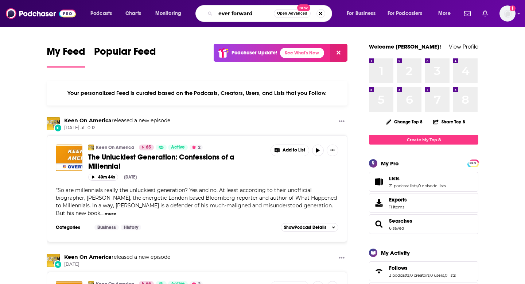 The width and height of the screenshot is (525, 284). What do you see at coordinates (398, 207) in the screenshot?
I see `span: 11 items` at bounding box center [398, 207].